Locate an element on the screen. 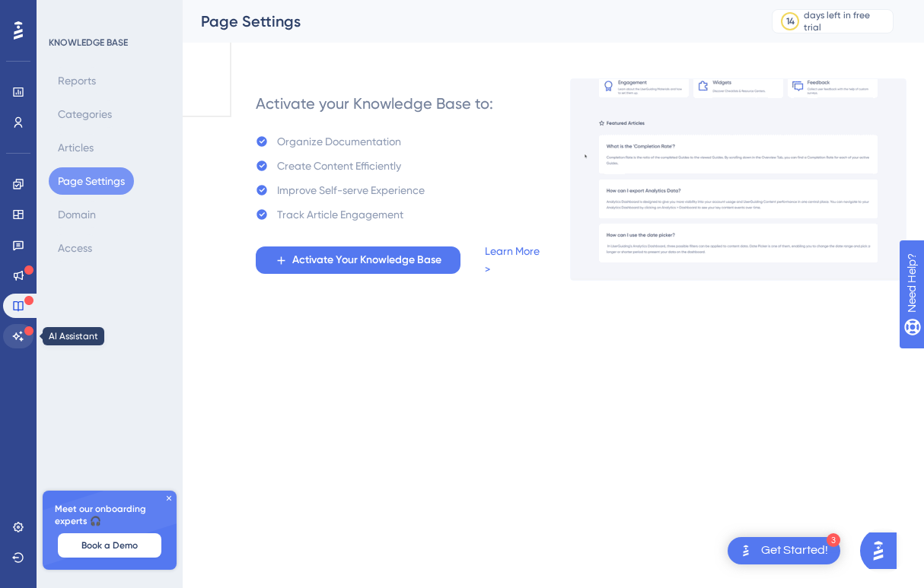 The height and width of the screenshot is (588, 924). button: Access is located at coordinates (75, 248).